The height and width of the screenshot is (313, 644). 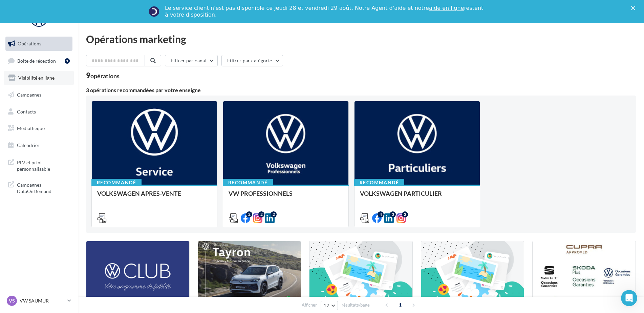 What do you see at coordinates (309, 305) in the screenshot?
I see `span: Afficher` at bounding box center [309, 305].